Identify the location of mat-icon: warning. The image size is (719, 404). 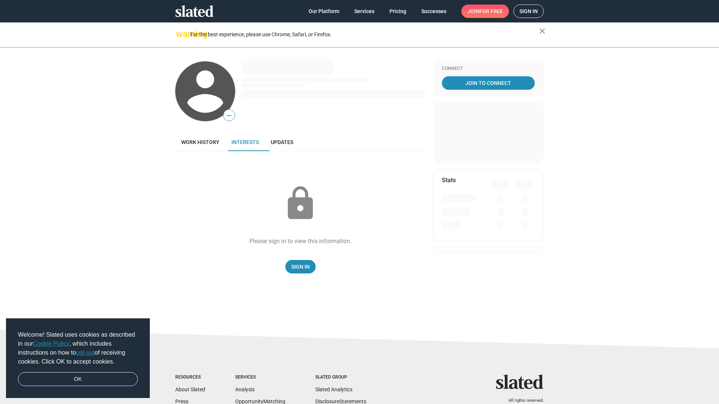
(180, 34).